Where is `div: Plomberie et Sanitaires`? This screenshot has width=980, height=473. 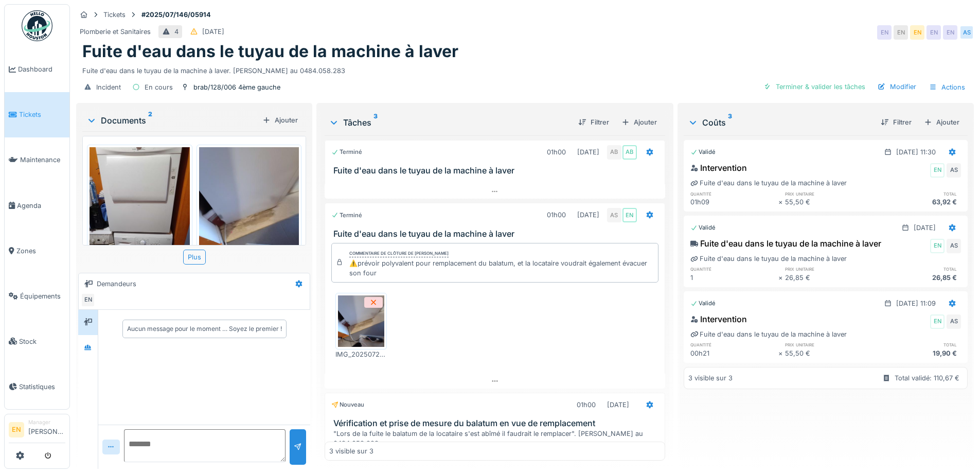
div: Plomberie et Sanitaires is located at coordinates (115, 32).